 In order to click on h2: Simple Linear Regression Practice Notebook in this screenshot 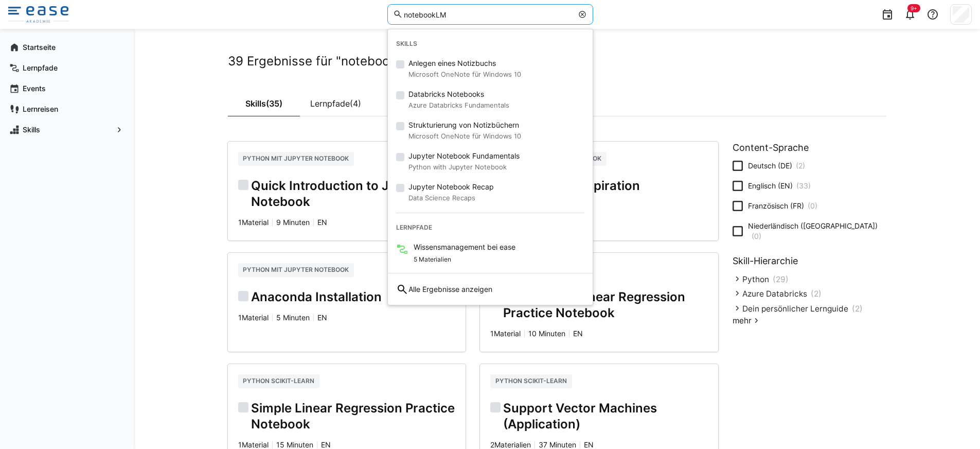, I will do `click(347, 416)`.